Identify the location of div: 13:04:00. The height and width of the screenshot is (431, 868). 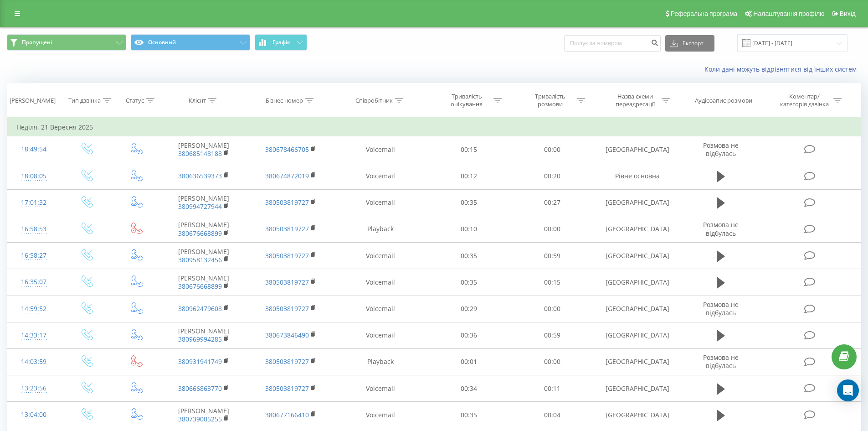
(34, 415).